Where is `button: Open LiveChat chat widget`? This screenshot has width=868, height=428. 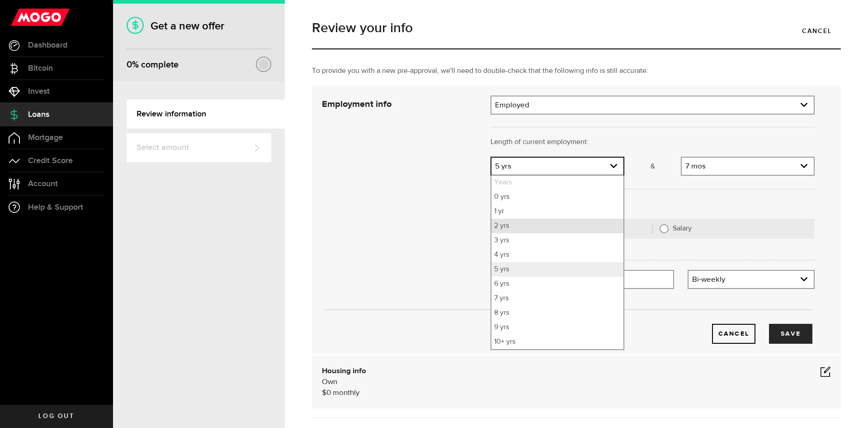
button: Open LiveChat chat widget is located at coordinates (21, 17).